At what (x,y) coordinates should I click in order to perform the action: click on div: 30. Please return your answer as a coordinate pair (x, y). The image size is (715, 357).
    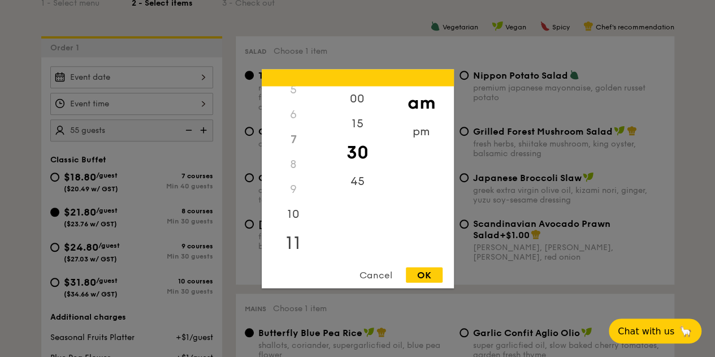
    Looking at the image, I should click on (357, 152).